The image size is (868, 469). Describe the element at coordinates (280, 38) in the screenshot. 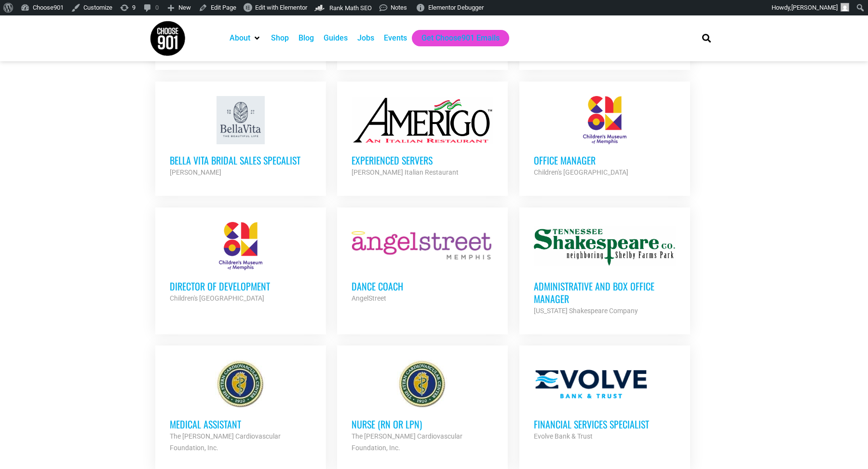

I see `div: Shop` at that location.